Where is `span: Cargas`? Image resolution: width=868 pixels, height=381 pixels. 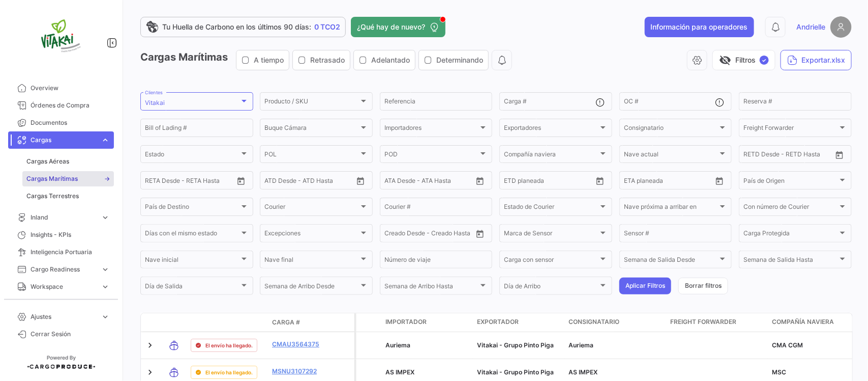 span: Cargas is located at coordinates (63, 140).